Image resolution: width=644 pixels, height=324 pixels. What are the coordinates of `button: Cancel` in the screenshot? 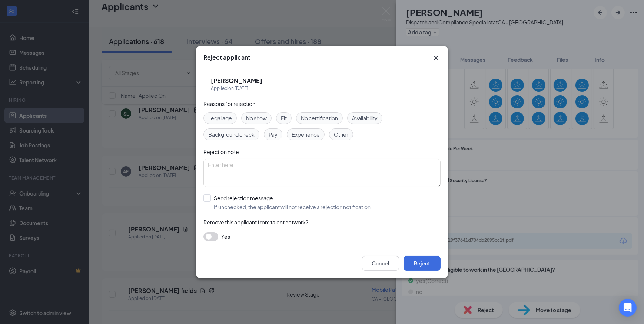 It's located at (380, 263).